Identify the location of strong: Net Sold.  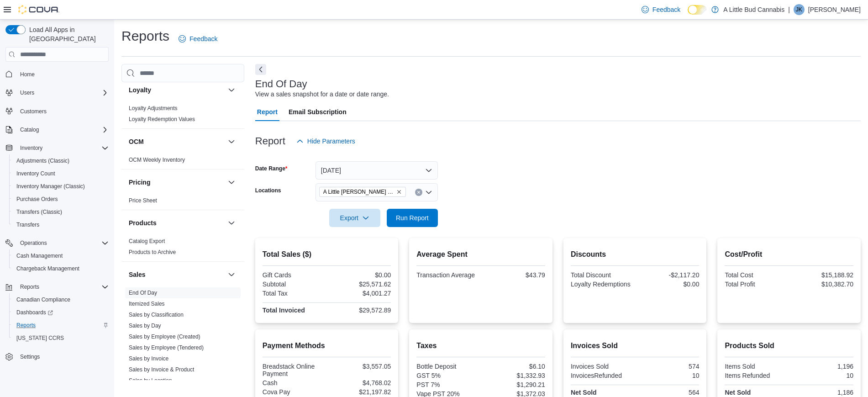
(738, 392).